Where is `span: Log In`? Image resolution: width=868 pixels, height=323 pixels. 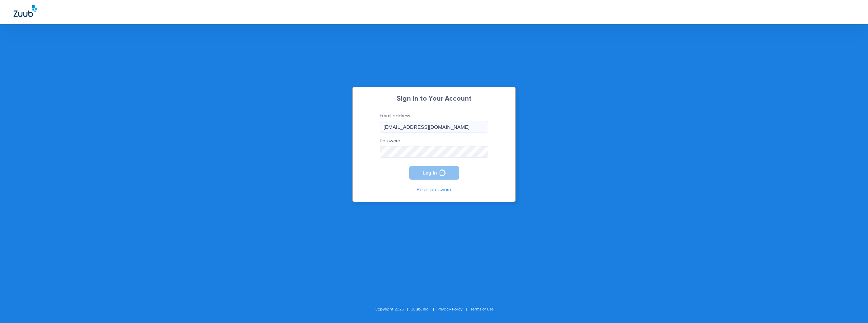 span: Log In is located at coordinates (430, 173).